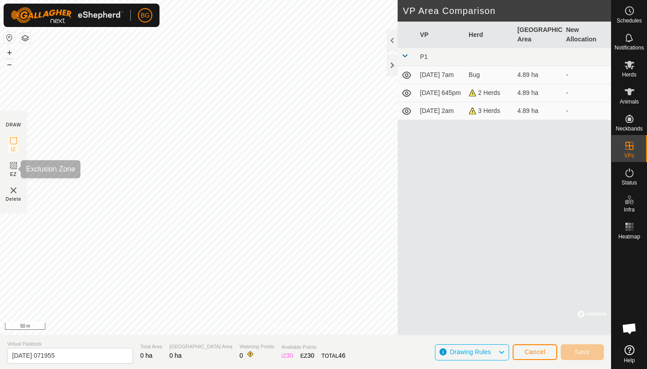  I want to click on a: Privacy Policy, so click(287, 327).